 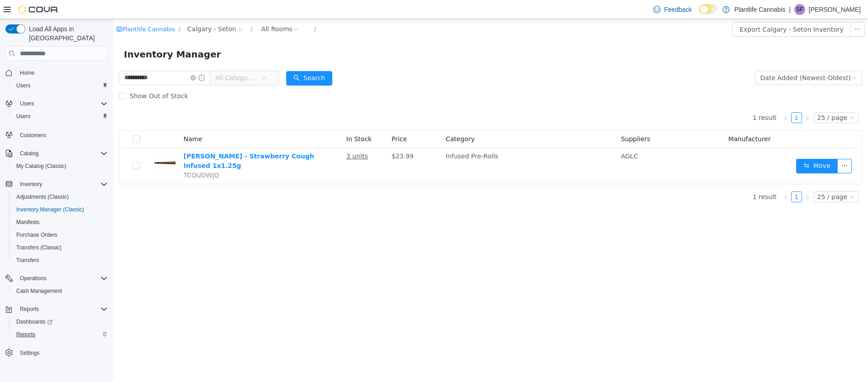 I want to click on span: $23.99, so click(x=290, y=137).